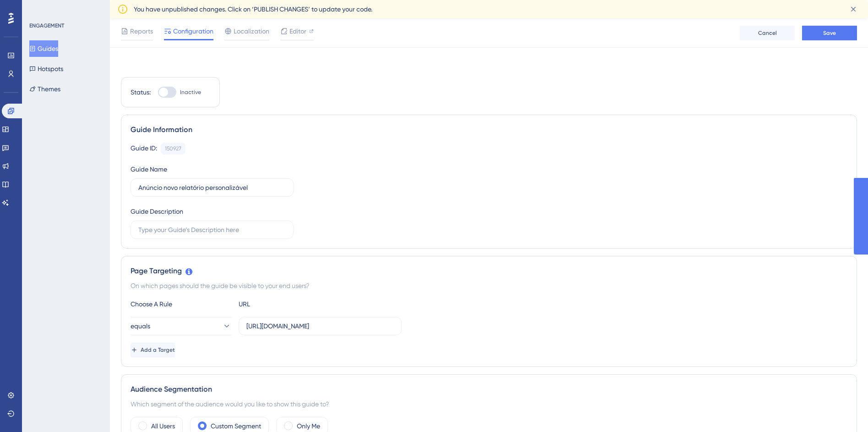  What do you see at coordinates (298, 31) in the screenshot?
I see `span: Editor` at bounding box center [298, 31].